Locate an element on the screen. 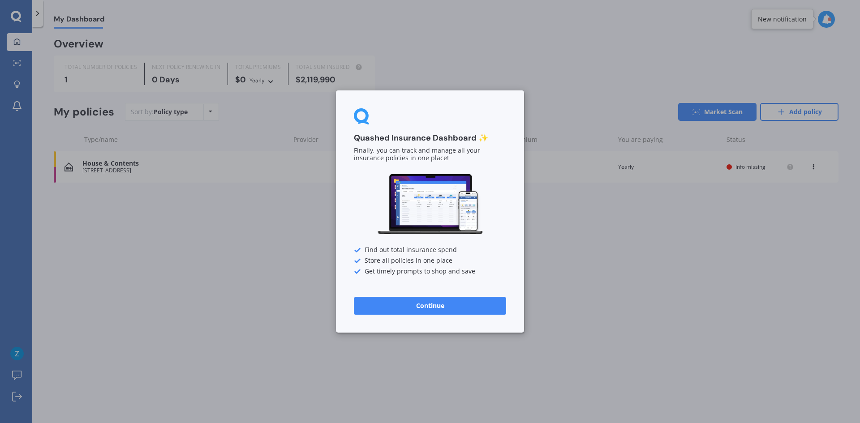 The height and width of the screenshot is (423, 860). div: Store all policies in one place is located at coordinates (430, 261).